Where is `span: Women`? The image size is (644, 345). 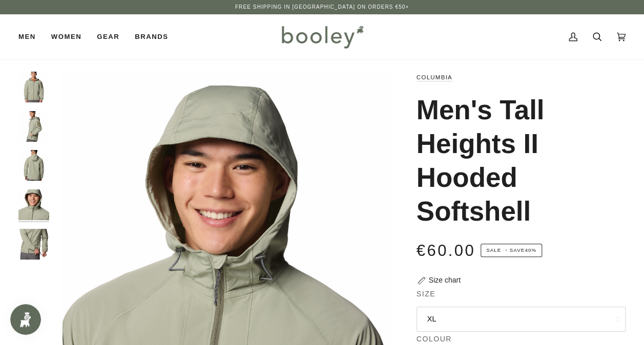
span: Women is located at coordinates (66, 37).